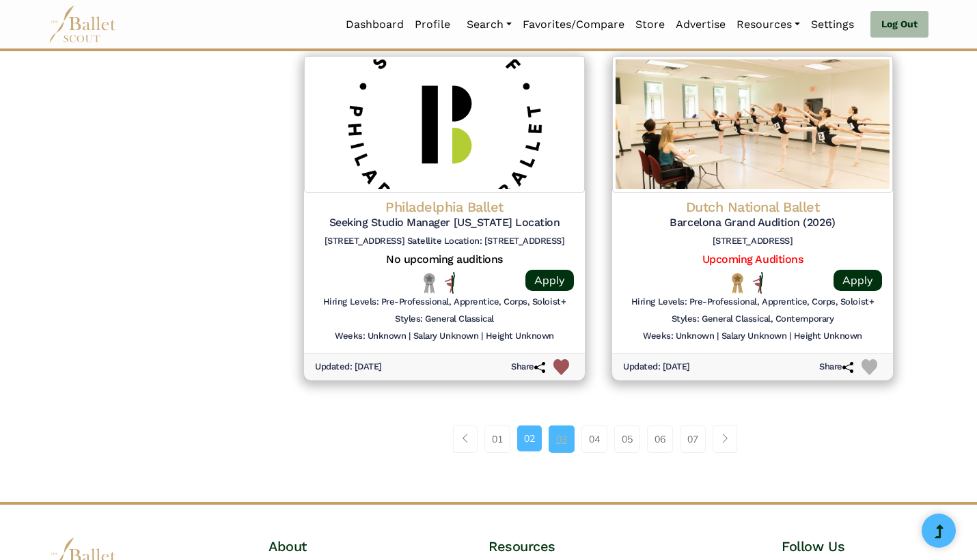  Describe the element at coordinates (444, 319) in the screenshot. I see `h6: Styles: General Classical` at that location.